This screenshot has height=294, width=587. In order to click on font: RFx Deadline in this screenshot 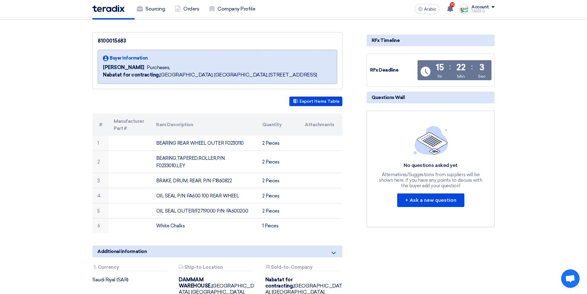, I will do `click(384, 70)`.